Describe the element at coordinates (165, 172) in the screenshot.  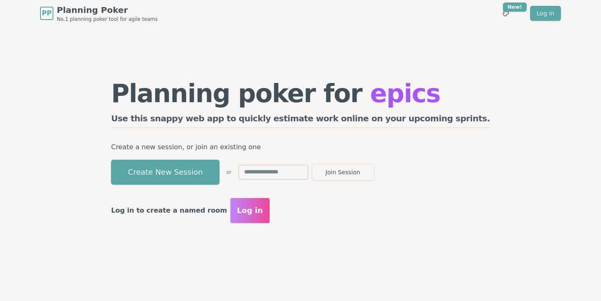
I see `button: Create New Session` at that location.